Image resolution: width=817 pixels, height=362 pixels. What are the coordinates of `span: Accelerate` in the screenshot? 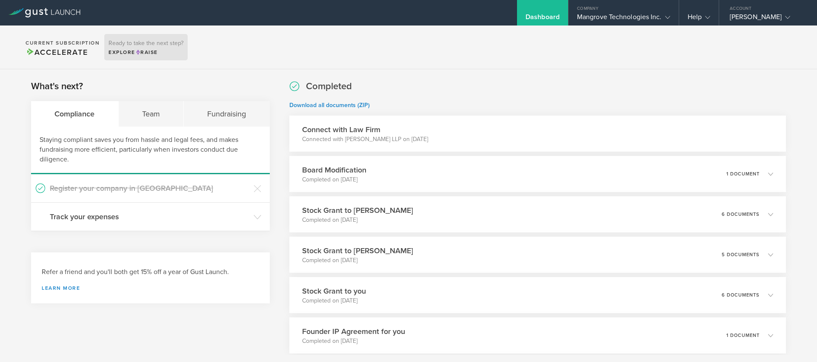 It's located at (57, 52).